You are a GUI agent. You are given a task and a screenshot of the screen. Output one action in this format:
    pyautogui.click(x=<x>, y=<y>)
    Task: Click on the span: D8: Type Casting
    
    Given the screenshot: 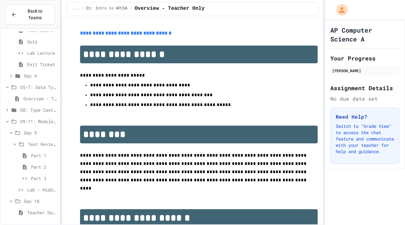 What is the action you would take?
    pyautogui.click(x=39, y=110)
    